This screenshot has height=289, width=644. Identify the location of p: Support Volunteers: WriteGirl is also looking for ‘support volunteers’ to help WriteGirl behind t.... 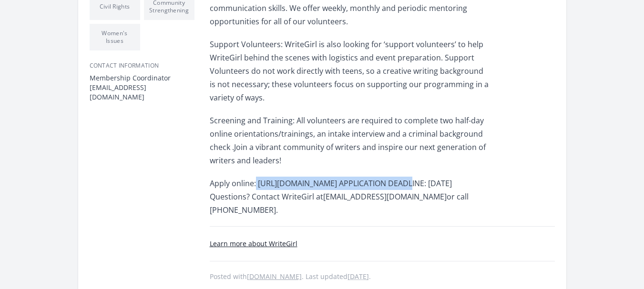
(349, 71).